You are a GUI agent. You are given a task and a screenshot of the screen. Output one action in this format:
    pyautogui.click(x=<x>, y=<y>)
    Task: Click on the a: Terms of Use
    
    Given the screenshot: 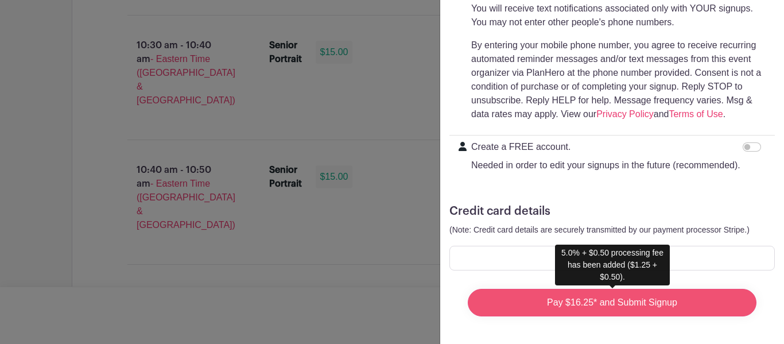 What is the action you would take?
    pyautogui.click(x=696, y=114)
    